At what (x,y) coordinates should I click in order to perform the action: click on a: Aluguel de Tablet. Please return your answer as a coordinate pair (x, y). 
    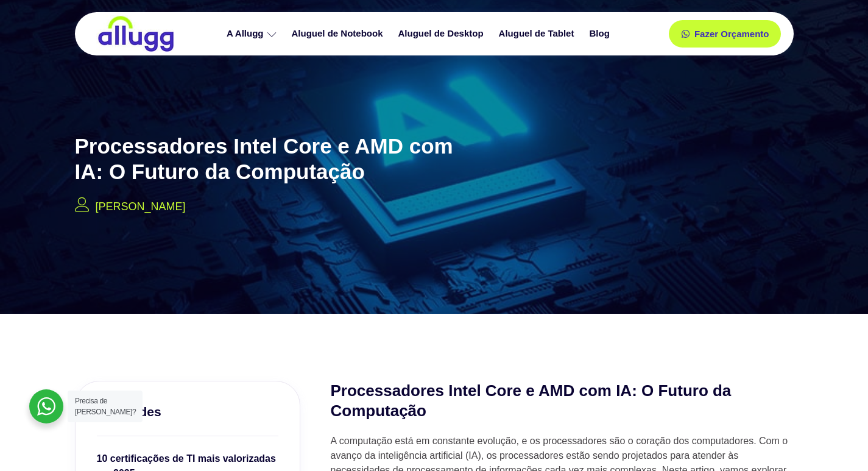
    Looking at the image, I should click on (537, 33).